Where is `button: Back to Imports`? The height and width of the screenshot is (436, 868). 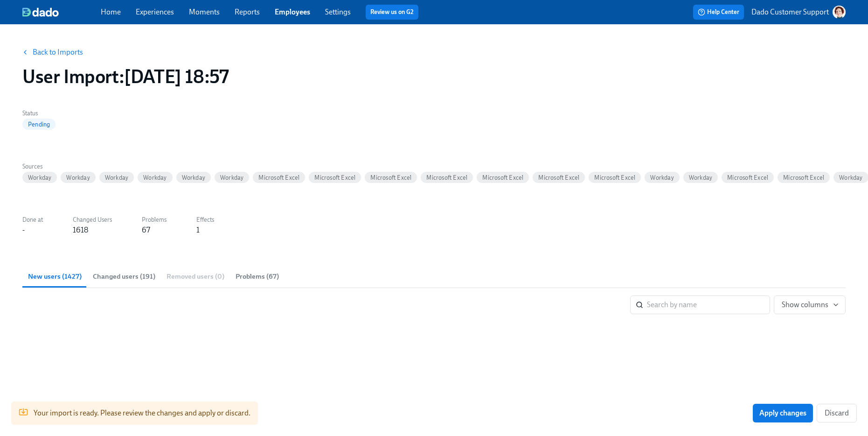
button: Back to Imports is located at coordinates (53, 53).